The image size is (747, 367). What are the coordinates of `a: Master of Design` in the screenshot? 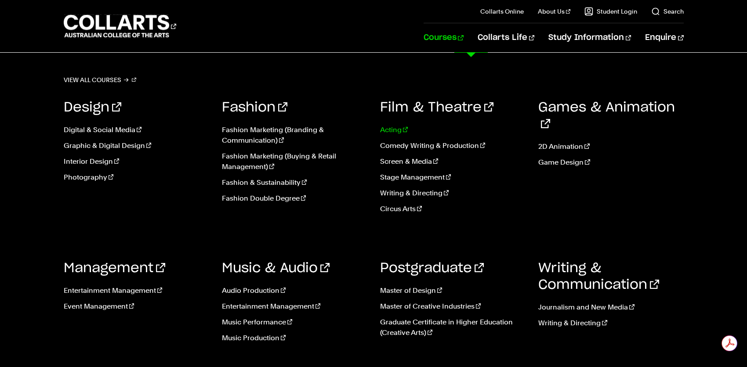 It's located at (453, 291).